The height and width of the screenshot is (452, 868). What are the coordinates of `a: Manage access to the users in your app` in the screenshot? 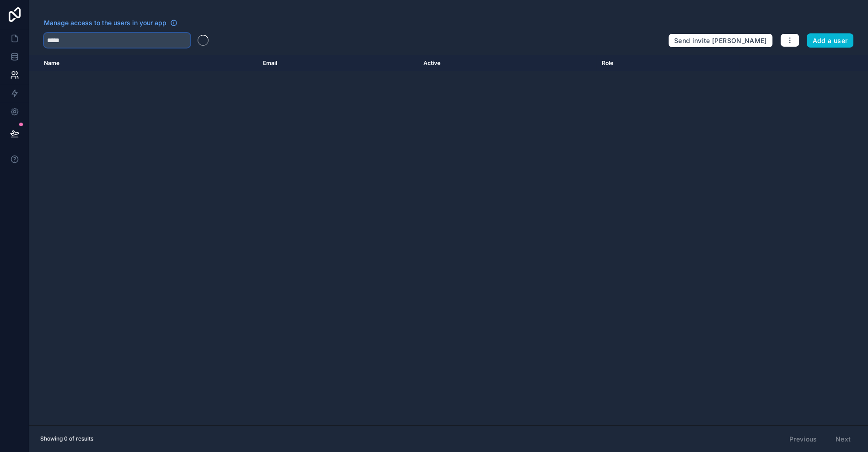 It's located at (111, 23).